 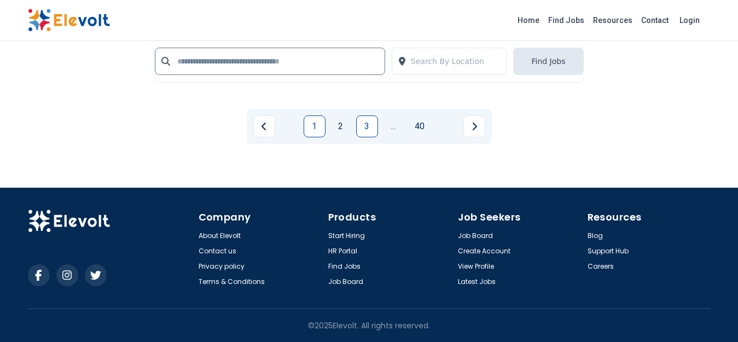 What do you see at coordinates (222, 266) in the screenshot?
I see `a: Privacy policy` at bounding box center [222, 266].